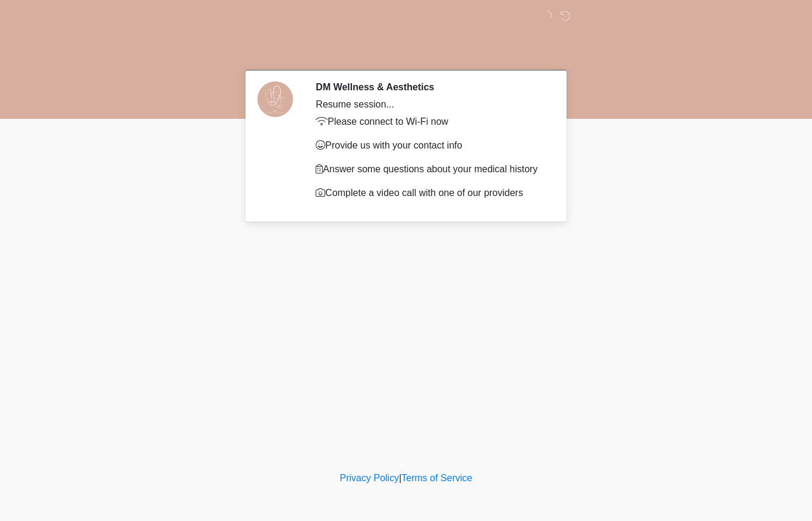  I want to click on img: DM Wellness & Aesthetics Logo, so click(244, 16).